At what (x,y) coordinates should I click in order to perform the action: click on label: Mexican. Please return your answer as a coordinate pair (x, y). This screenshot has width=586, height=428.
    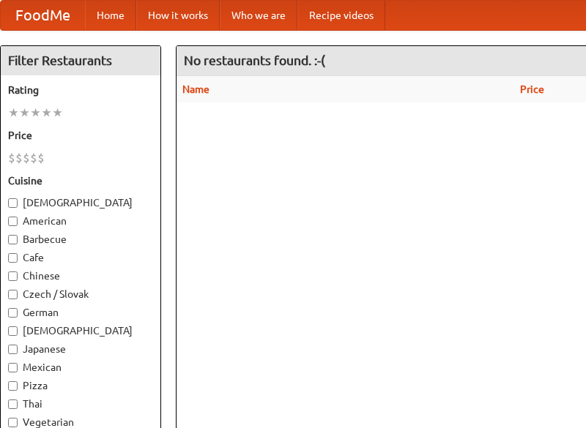
    Looking at the image, I should click on (81, 367).